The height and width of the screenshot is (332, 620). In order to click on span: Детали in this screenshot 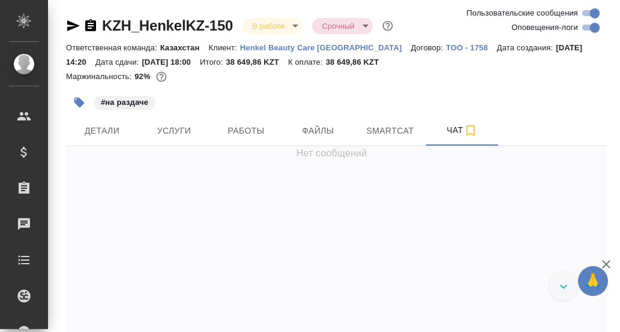, I will do `click(102, 131)`.